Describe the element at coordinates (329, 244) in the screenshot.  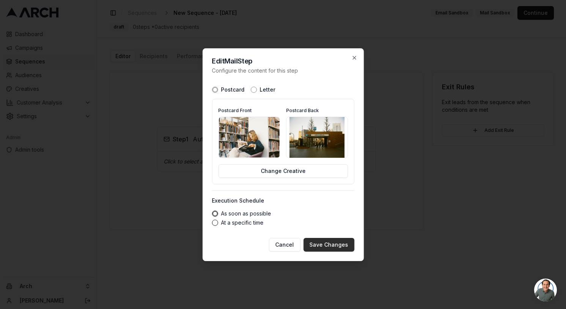
I see `button: Save Changes` at that location.